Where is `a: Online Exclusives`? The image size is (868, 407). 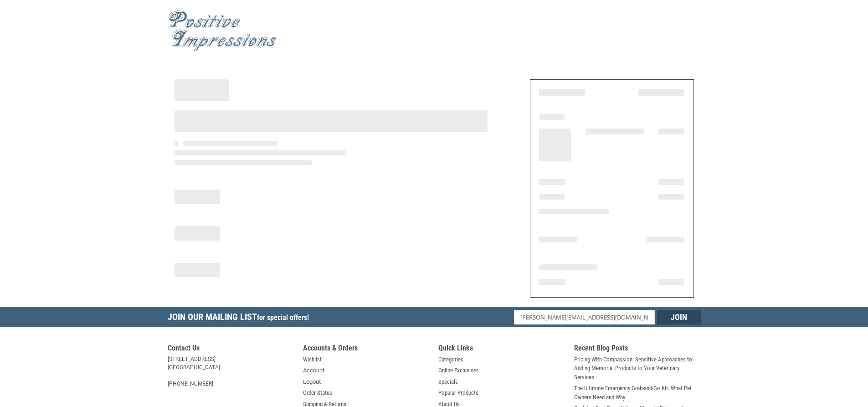 a: Online Exclusives is located at coordinates (459, 371).